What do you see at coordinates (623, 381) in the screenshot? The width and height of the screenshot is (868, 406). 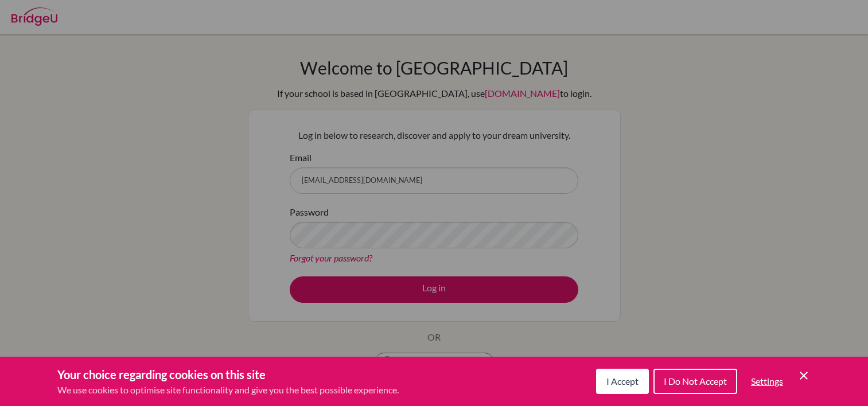 I see `span: I Accept` at bounding box center [623, 381].